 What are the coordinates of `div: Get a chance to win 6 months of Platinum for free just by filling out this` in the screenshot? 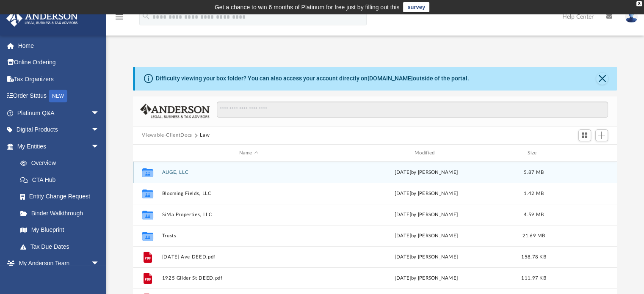 It's located at (307, 7).